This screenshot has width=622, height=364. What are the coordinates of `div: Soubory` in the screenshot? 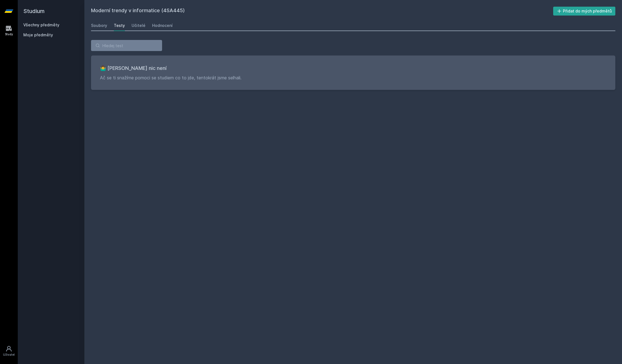 It's located at (99, 26).